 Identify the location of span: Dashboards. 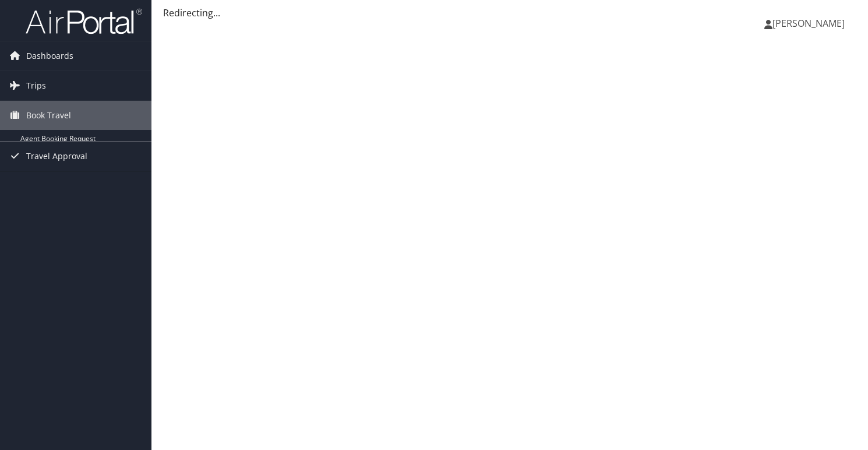
(50, 56).